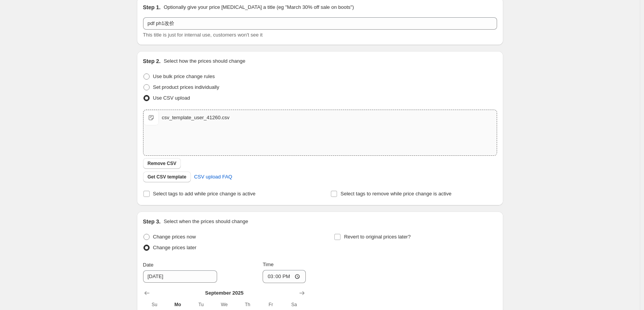 The image size is (644, 310). Describe the element at coordinates (224, 305) in the screenshot. I see `span: We` at that location.